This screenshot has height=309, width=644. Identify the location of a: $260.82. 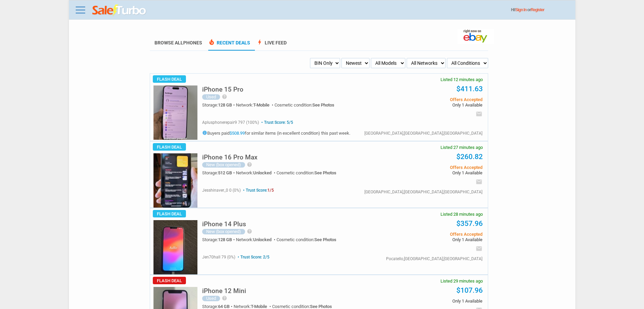
(470, 157).